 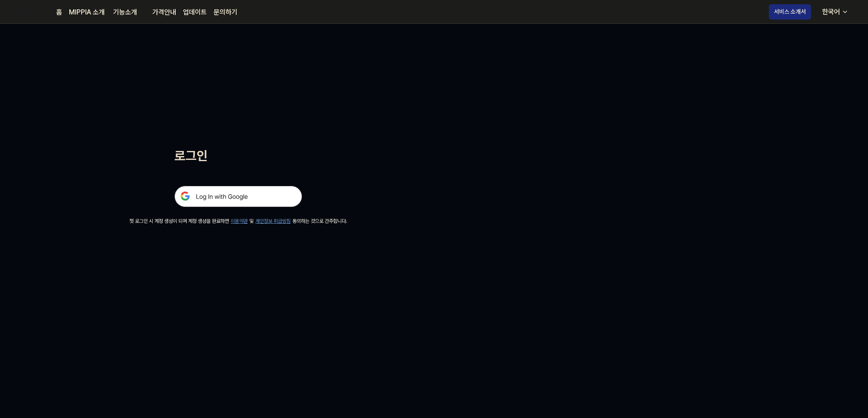 What do you see at coordinates (272, 221) in the screenshot?
I see `a: 개인정보 취급방침` at bounding box center [272, 221].